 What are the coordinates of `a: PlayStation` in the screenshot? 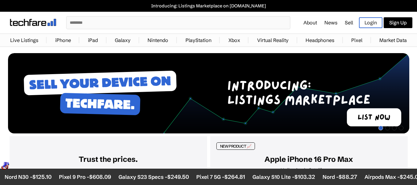 It's located at (198, 40).